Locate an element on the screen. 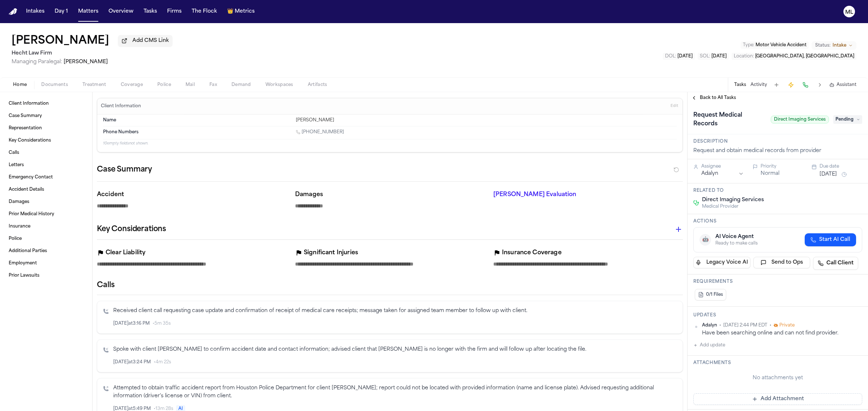 This screenshot has width=868, height=411. span: Phone Numbers is located at coordinates (121, 133).